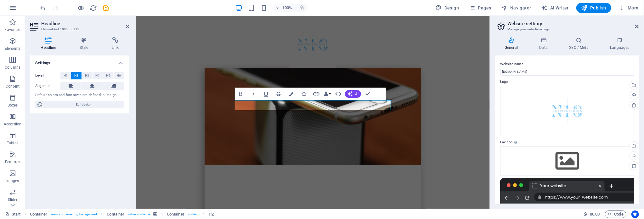 Image resolution: width=644 pixels, height=219 pixels. What do you see at coordinates (448, 8) in the screenshot?
I see `button: Design` at bounding box center [448, 8].